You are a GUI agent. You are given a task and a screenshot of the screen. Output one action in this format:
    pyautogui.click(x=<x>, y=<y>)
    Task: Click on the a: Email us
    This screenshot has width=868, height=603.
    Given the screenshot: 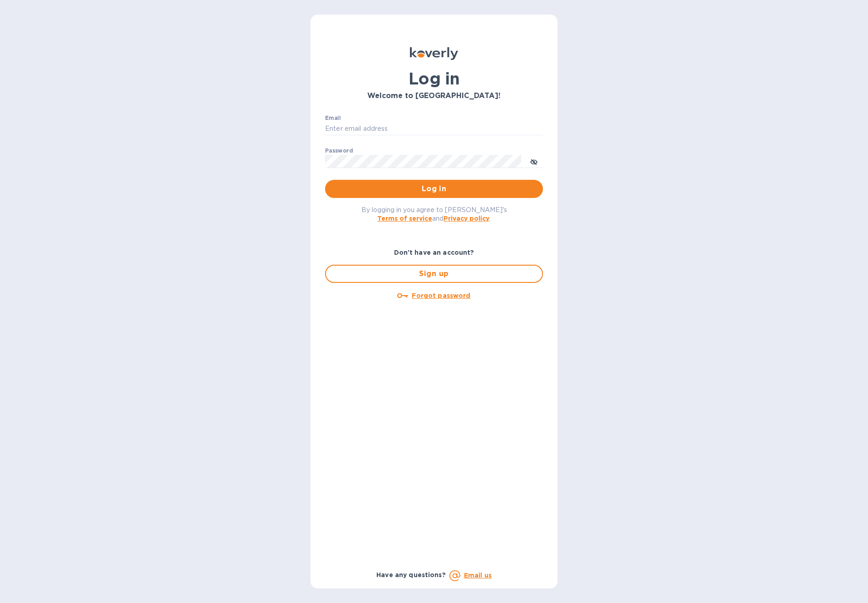 What is the action you would take?
    pyautogui.click(x=478, y=576)
    